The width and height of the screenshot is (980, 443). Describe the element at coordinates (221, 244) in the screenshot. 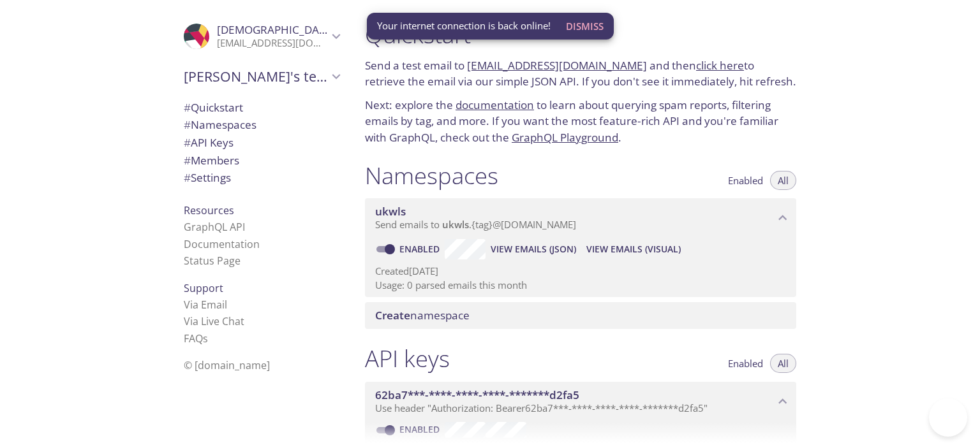

I see `a: Documentation` at that location.